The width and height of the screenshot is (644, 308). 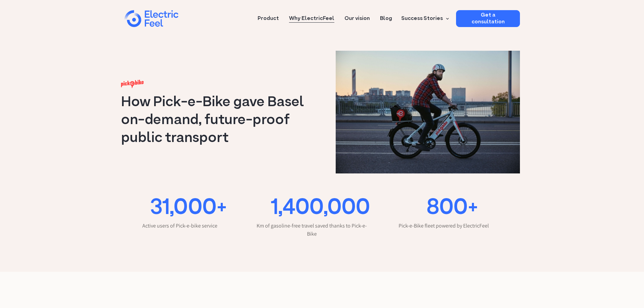 I want to click on div: 1,400,000, so click(x=320, y=209).